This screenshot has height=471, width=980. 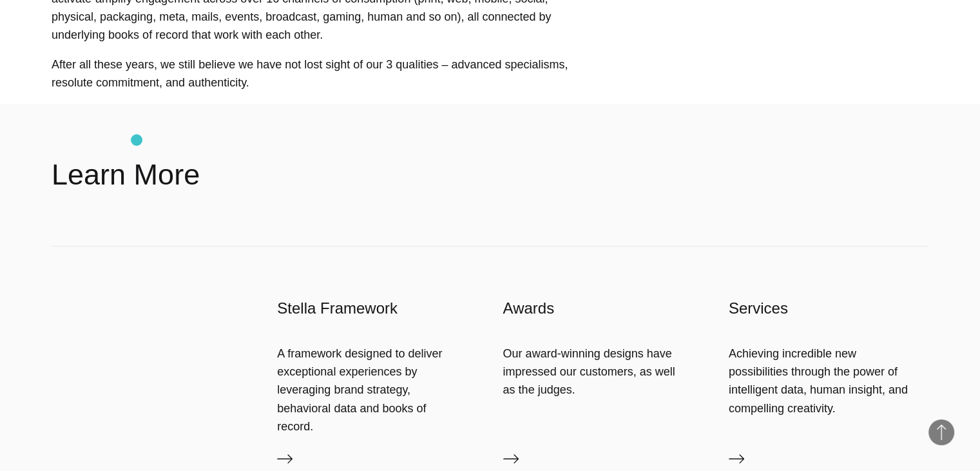 What do you see at coordinates (829, 381) in the screenshot?
I see `div: Achieving incredible new possibilities through the power of intelligent data, human insight, and ...` at bounding box center [829, 381].